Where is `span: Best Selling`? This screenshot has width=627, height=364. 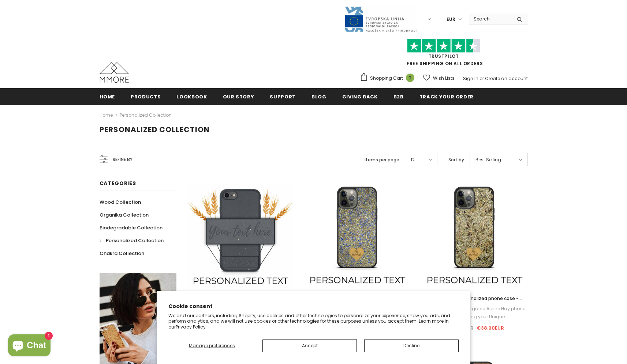 span: Best Selling is located at coordinates (488, 160).